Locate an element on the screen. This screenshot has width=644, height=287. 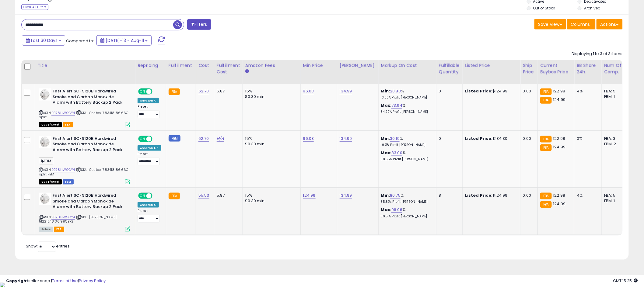
div: Num of Comp. is located at coordinates (615, 68).